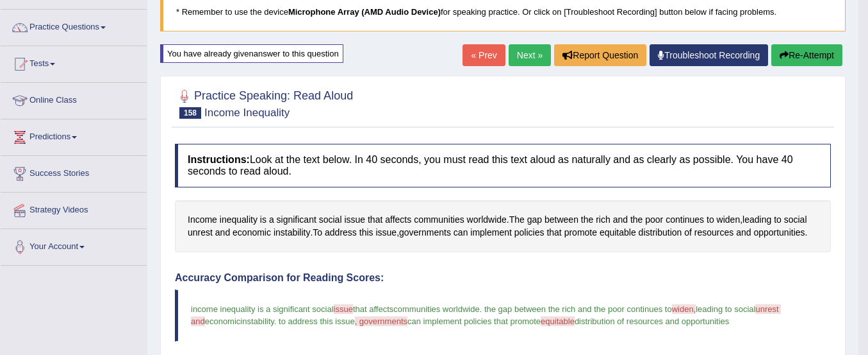  What do you see at coordinates (557, 321) in the screenshot?
I see `span: equitable` at bounding box center [557, 321].